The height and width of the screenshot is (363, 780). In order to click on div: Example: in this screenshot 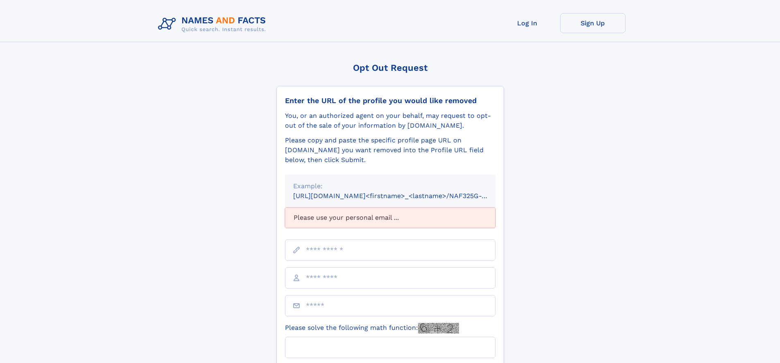, I will do `click(390, 186)`.